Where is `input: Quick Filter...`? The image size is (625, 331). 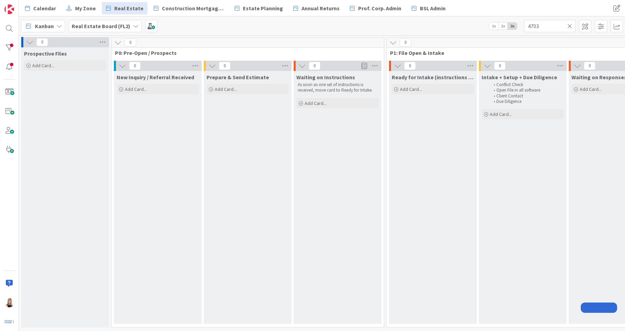
input: Quick Filter... is located at coordinates (550, 26).